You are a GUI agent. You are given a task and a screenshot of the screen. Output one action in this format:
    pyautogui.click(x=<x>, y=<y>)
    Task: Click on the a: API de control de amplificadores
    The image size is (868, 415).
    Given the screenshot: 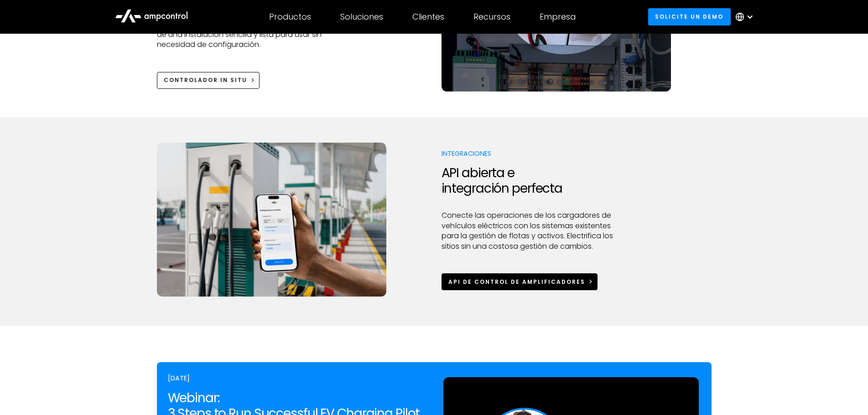 What is the action you would take?
    pyautogui.click(x=519, y=282)
    